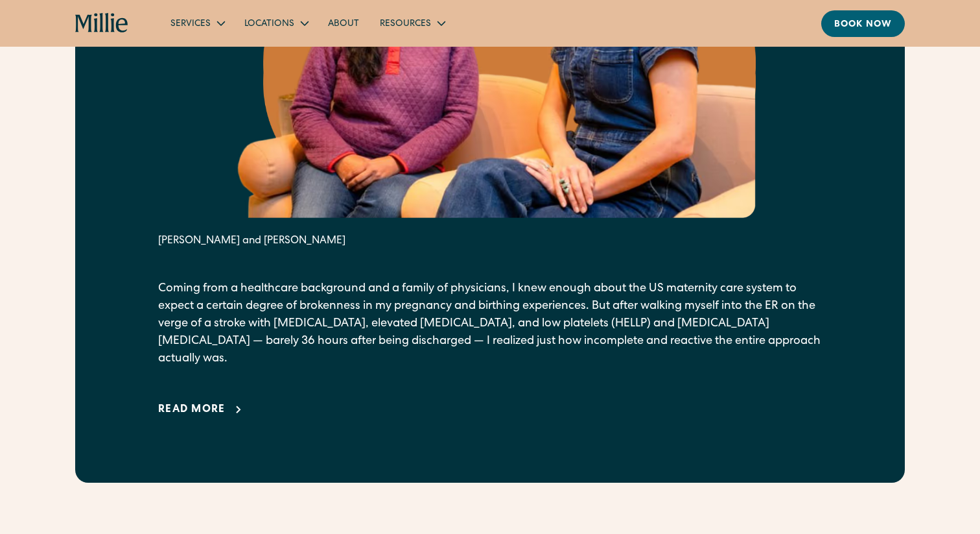 This screenshot has height=534, width=980. I want to click on a: Read more, so click(203, 410).